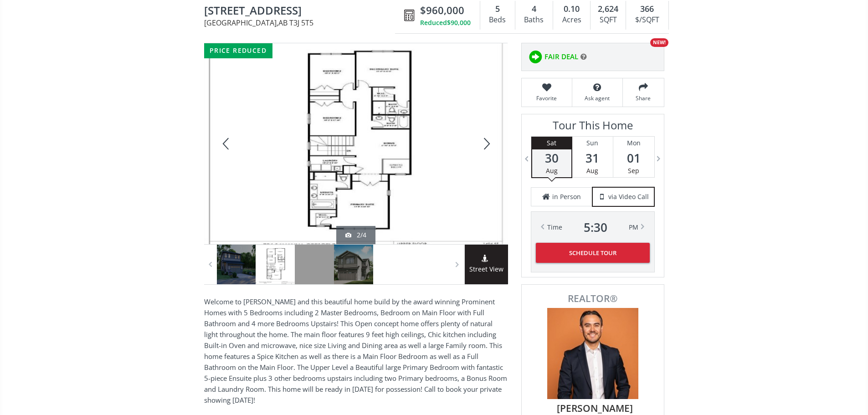 This screenshot has height=415, width=868. Describe the element at coordinates (459, 23) in the screenshot. I see `span: $90,000` at that location.